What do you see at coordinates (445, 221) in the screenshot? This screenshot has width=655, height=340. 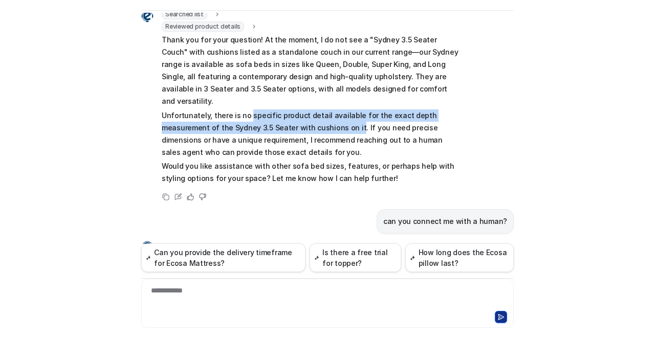 I see `p: can you connect me with a human?` at bounding box center [445, 221].